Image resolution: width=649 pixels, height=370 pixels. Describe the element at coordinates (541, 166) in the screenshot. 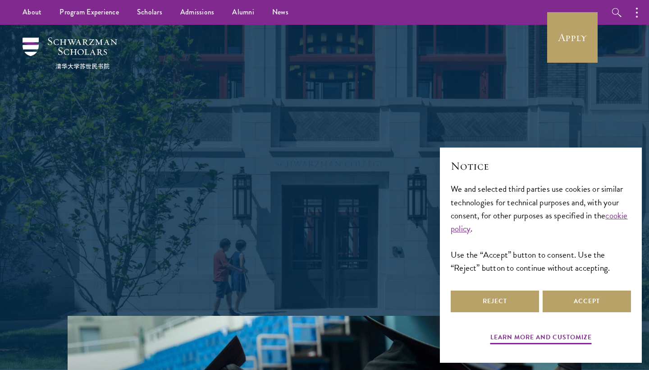

I see `h2: Notice` at that location.